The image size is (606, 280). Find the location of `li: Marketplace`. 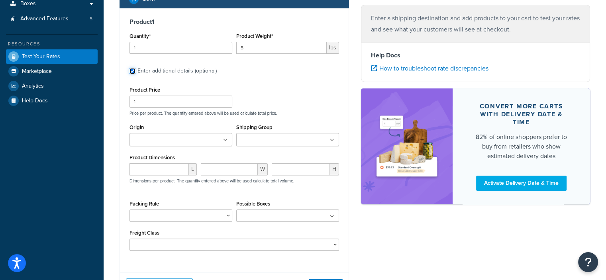

li: Marketplace is located at coordinates (52, 71).